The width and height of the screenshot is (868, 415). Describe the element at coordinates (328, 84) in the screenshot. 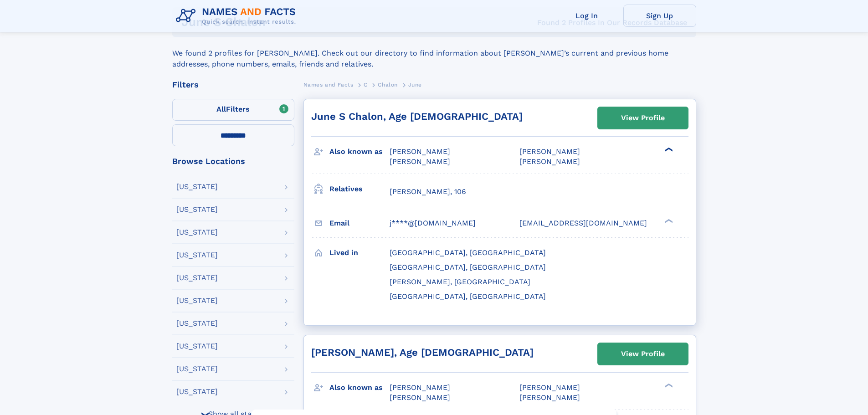

I see `a: Names and Facts` at that location.